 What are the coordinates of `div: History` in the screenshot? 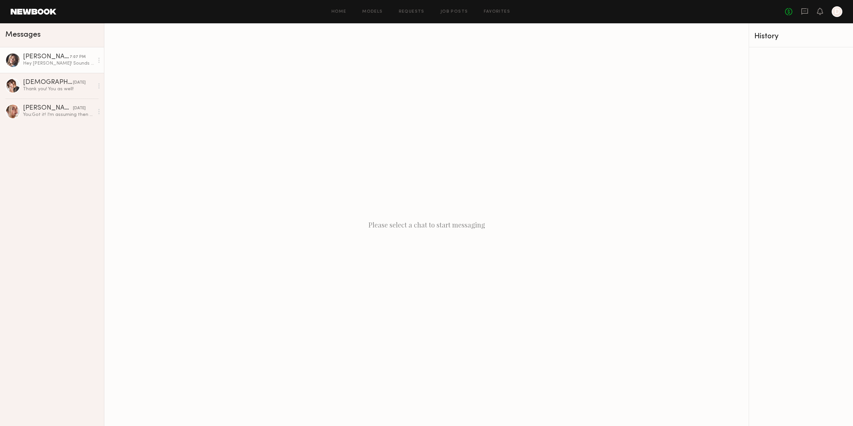 It's located at (801, 36).